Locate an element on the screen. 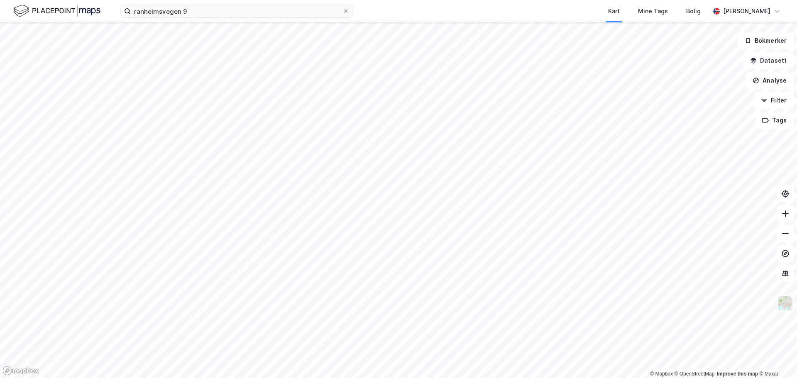  button: Analyse is located at coordinates (770, 81).